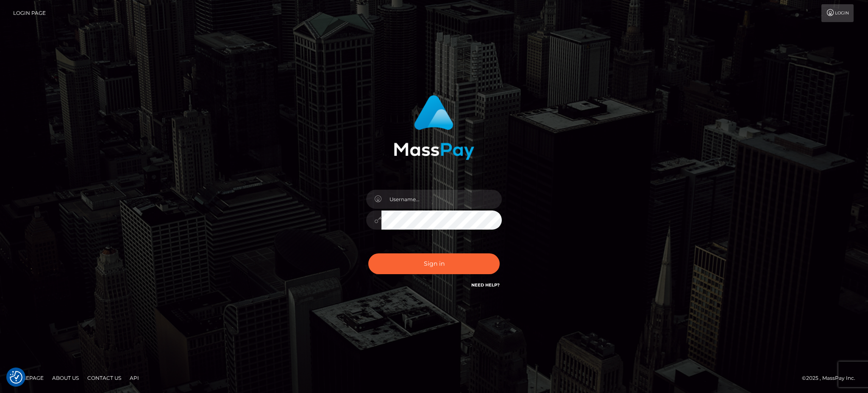 The height and width of the screenshot is (393, 868). Describe the element at coordinates (105, 377) in the screenshot. I see `a: Contact Us` at that location.